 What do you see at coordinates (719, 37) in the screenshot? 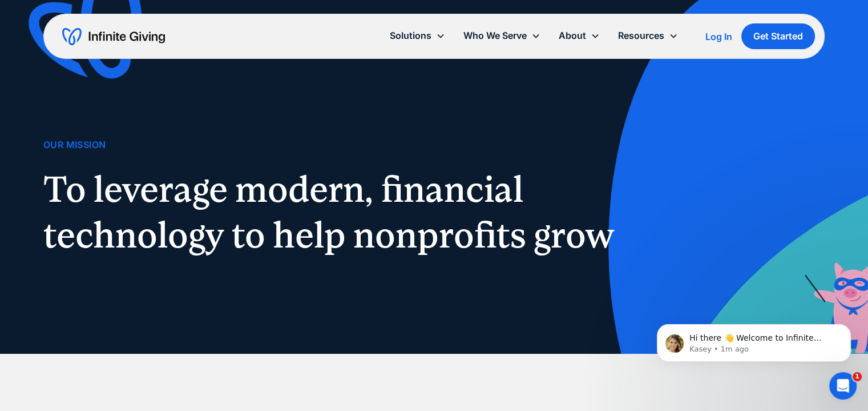
I see `a: Log In` at bounding box center [719, 37].